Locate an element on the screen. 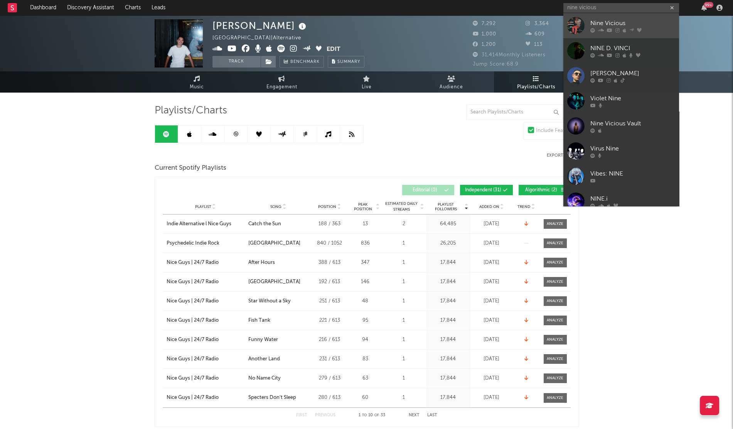 This screenshot has width=733, height=429. div: 251 / 613 is located at coordinates (330, 301).